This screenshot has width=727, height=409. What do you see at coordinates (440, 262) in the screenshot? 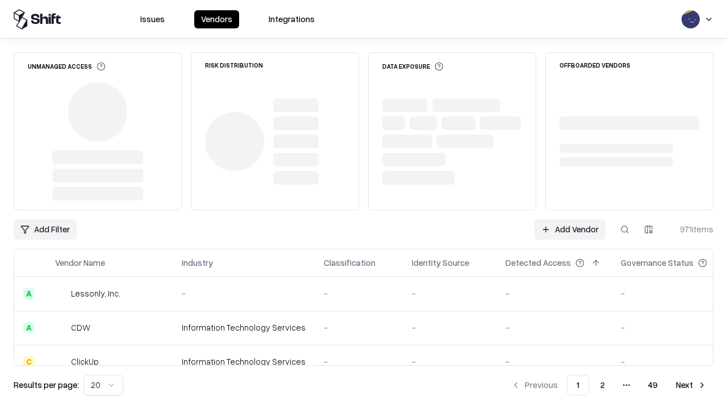
I see `div: Identity Source` at bounding box center [440, 262].